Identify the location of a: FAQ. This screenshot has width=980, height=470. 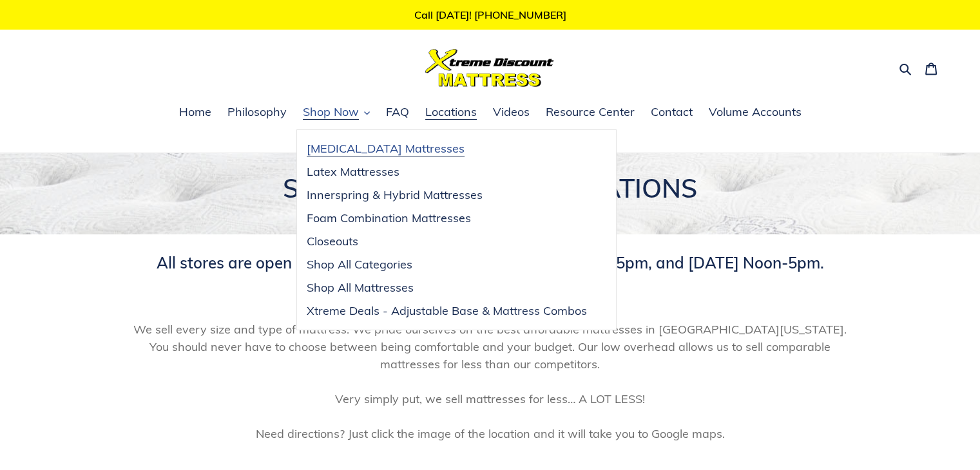
(397, 112).